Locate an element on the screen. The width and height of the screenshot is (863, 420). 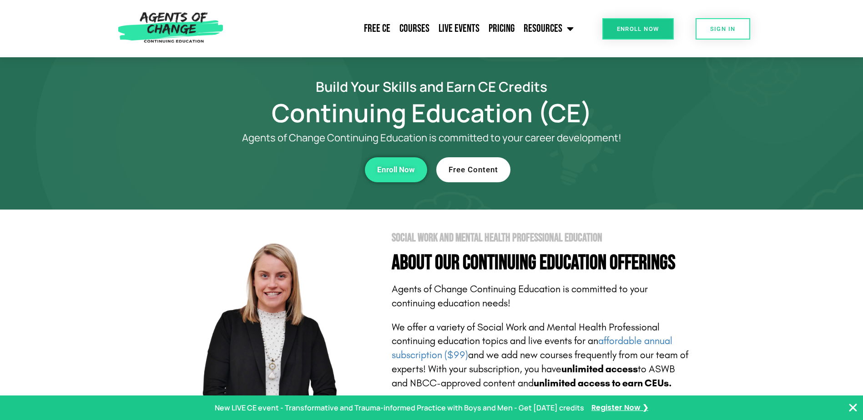
span: Agents of Change Continuing Education is committed to your continuing education needs! is located at coordinates (519, 296).